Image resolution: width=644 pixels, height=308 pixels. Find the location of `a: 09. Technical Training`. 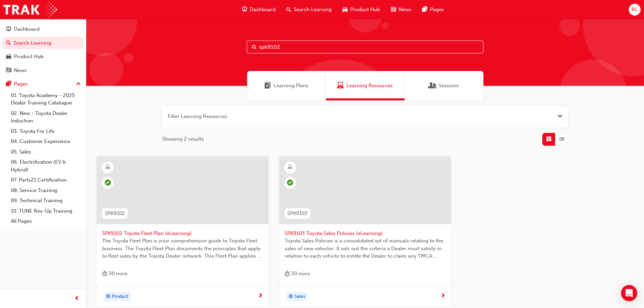

a: 09. Technical Training is located at coordinates (46, 201).